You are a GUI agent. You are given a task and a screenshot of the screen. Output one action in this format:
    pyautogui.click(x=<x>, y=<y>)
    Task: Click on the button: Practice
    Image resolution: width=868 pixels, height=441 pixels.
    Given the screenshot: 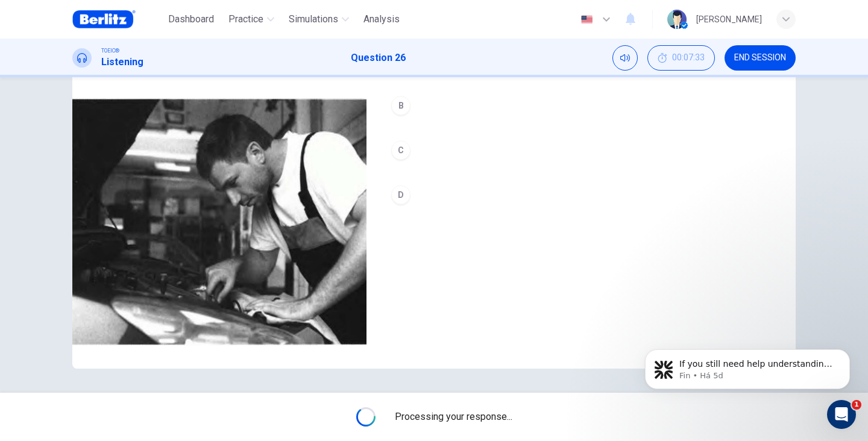 What is the action you would take?
    pyautogui.click(x=251, y=20)
    